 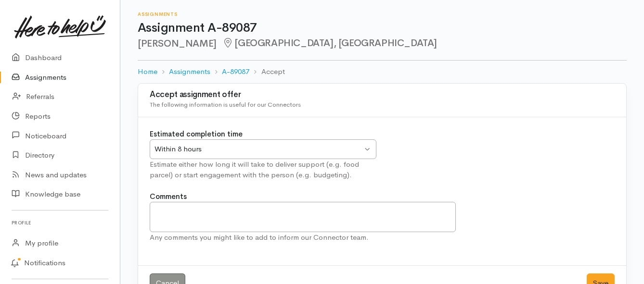 What do you see at coordinates (382, 72) in the screenshot?
I see `nav: breadcrumb` at bounding box center [382, 72].